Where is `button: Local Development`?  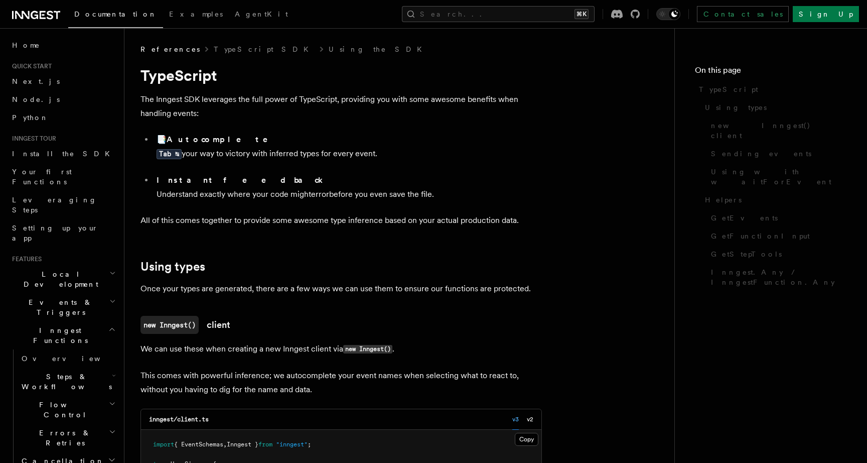 button: Local Development is located at coordinates (63, 279).